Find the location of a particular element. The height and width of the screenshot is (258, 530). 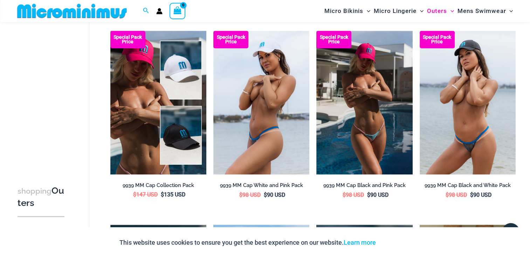

span: Mens Swimwear is located at coordinates (481, 11).